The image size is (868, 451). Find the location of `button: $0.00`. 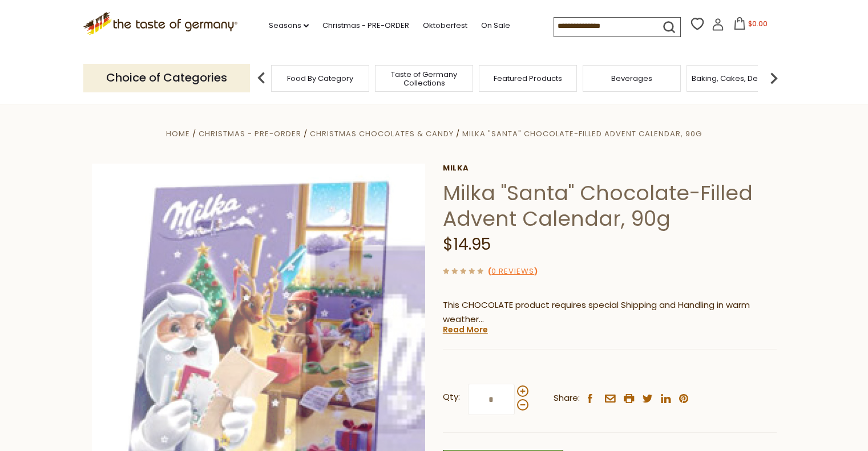

button: $0.00 is located at coordinates (751, 26).